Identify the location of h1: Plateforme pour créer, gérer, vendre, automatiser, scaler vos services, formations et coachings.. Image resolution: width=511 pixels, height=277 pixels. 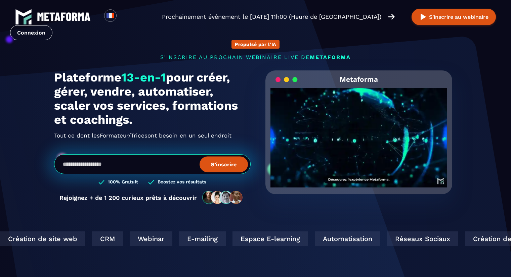
(152, 99).